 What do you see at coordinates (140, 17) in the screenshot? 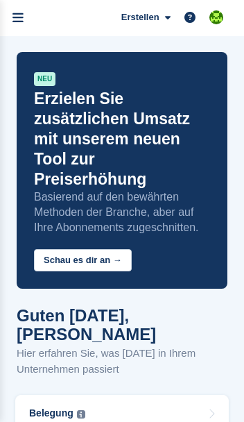
I see `span: Erstellen` at bounding box center [140, 17].